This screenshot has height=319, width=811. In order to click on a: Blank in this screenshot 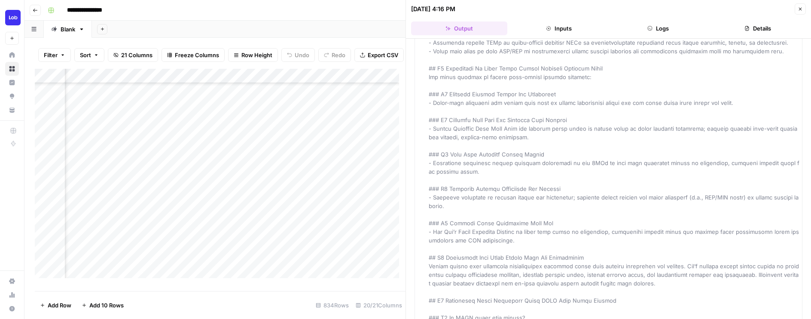, I will do `click(68, 29)`.